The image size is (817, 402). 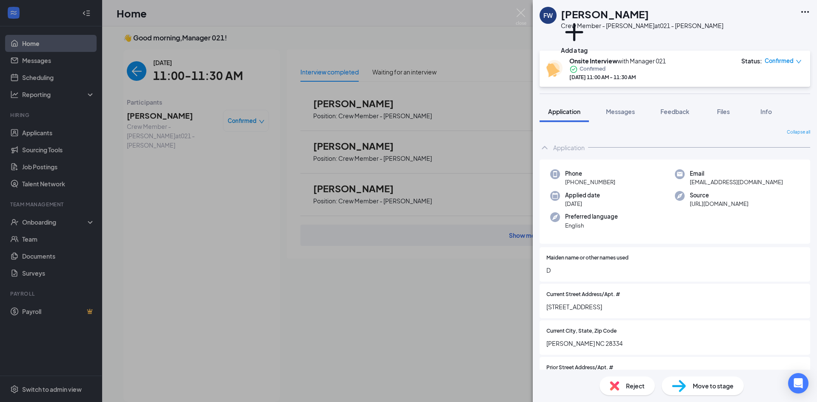 I want to click on span: Applied date, so click(x=582, y=195).